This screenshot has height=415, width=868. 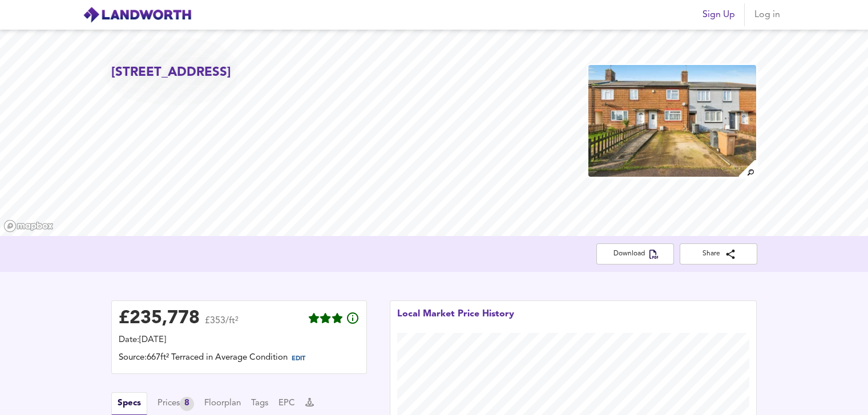 I want to click on button: Tags, so click(x=260, y=403).